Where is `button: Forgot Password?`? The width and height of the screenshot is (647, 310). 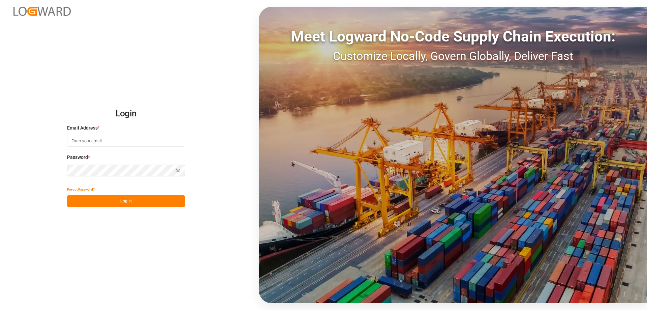 button: Forgot Password? is located at coordinates (81, 189).